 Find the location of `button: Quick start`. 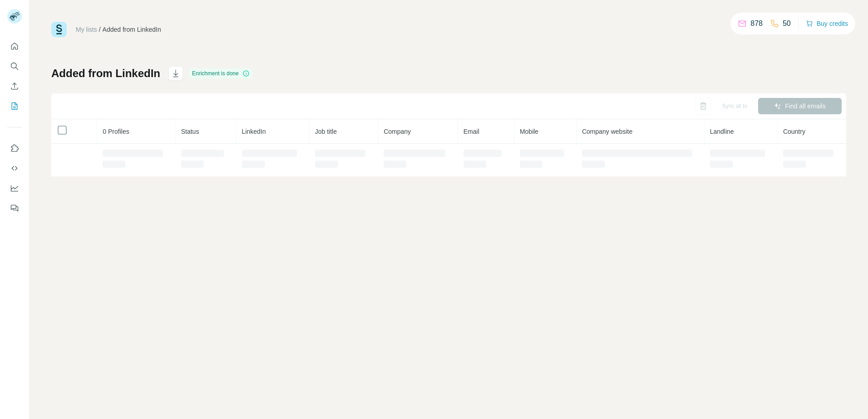

button: Quick start is located at coordinates (15, 46).